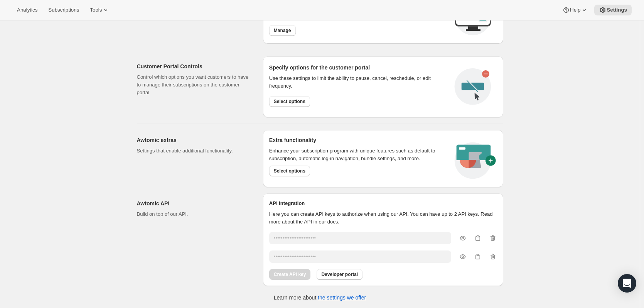  I want to click on p: Control which options you want customers to have to manage their subscriptions on the customer po..., so click(194, 85).